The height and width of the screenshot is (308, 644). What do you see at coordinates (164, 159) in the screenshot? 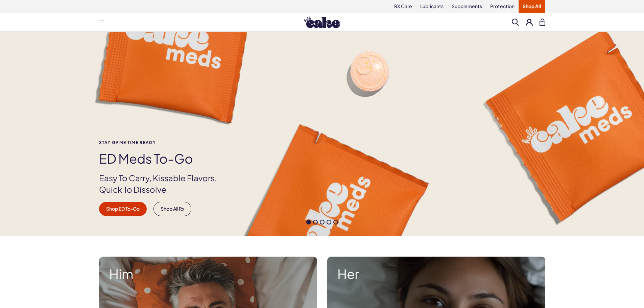
I see `h1: ED Meds to-go` at bounding box center [164, 159].